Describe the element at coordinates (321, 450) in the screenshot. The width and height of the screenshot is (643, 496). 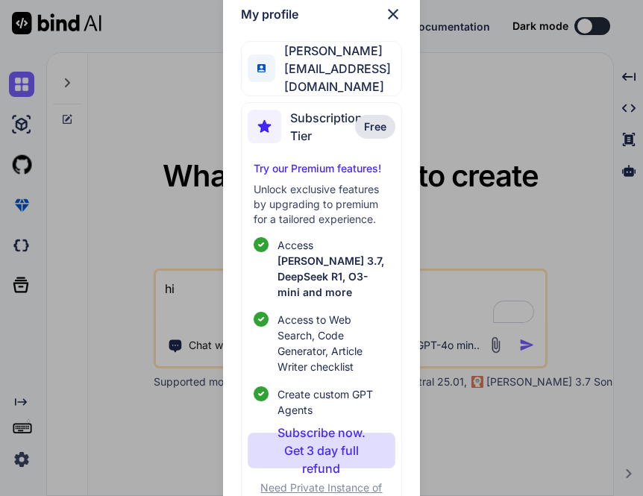
I see `p: Subscribe now. Get 3 day full refund` at that location.